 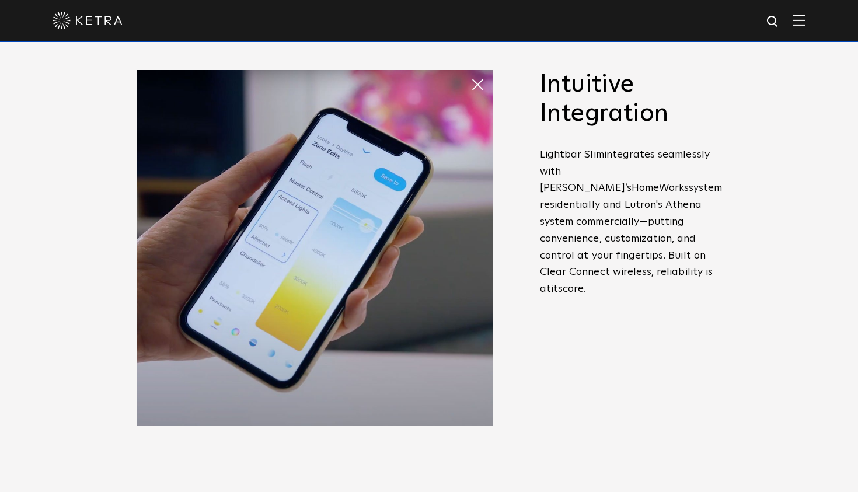 What do you see at coordinates (88, 20) in the screenshot?
I see `img: ketra-logo-2019-white` at bounding box center [88, 20].